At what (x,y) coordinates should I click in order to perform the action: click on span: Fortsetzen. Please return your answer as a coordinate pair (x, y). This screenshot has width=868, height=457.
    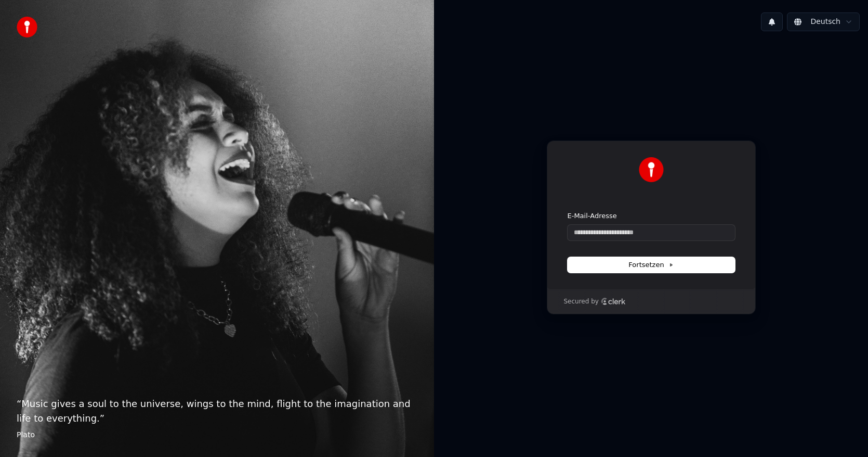
    Looking at the image, I should click on (651, 265).